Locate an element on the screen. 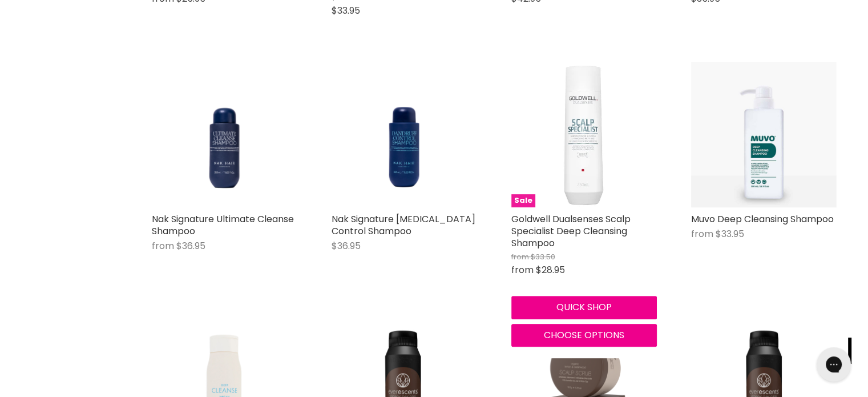 The image size is (868, 397). button: Gorgias live chat is located at coordinates (23, 21).